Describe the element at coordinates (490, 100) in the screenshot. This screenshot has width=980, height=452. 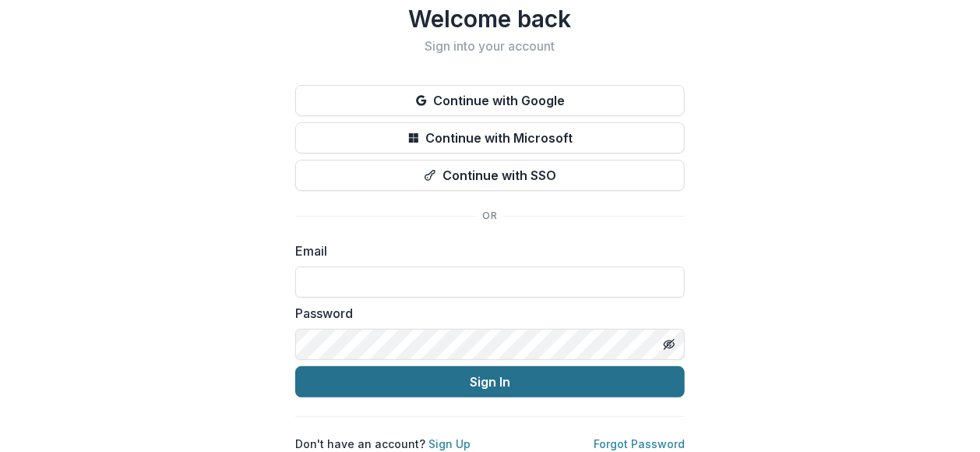
I see `button: Continue with Google` at that location.